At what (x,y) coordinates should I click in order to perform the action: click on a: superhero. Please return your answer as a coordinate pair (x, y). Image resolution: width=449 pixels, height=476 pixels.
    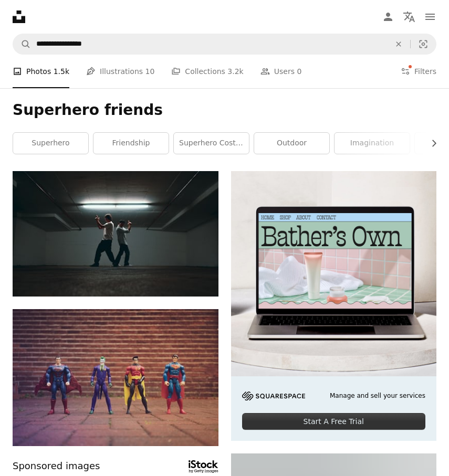
    Looking at the image, I should click on (51, 143).